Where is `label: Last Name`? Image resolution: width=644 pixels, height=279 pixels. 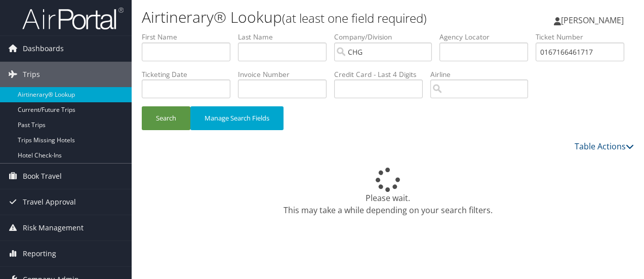 label: Last Name is located at coordinates (287, 37).